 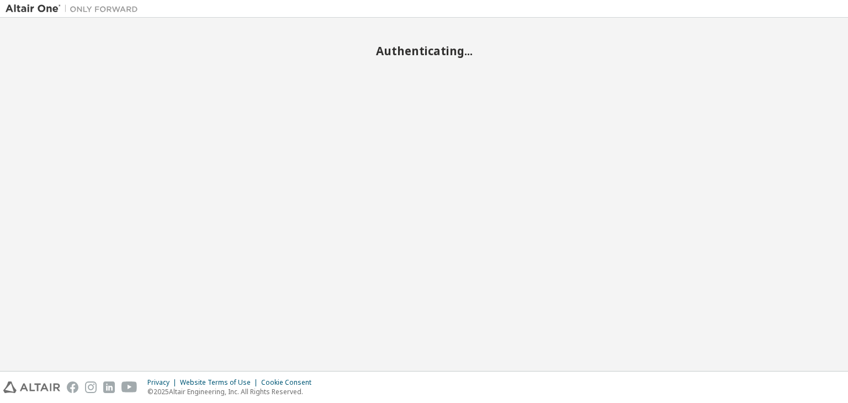 What do you see at coordinates (163, 383) in the screenshot?
I see `div: Privacy` at bounding box center [163, 383].